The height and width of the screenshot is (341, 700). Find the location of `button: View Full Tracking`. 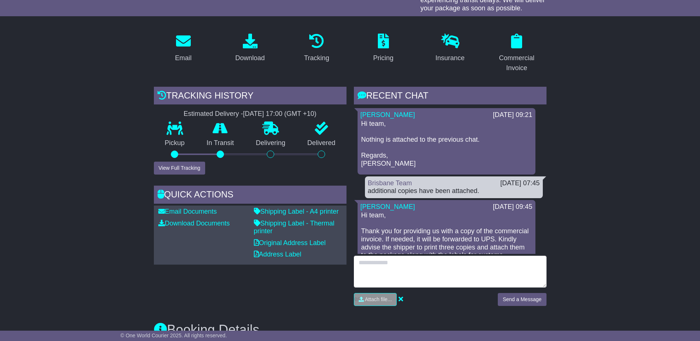

button: View Full Tracking is located at coordinates (179, 168).